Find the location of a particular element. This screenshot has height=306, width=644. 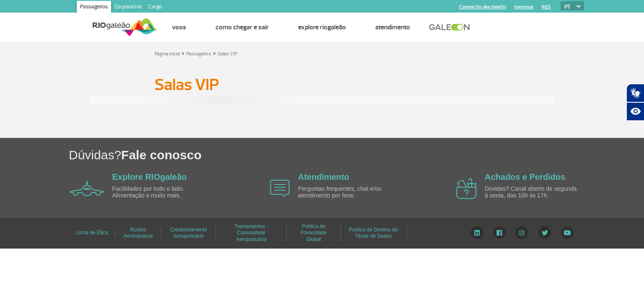

a: Página inicial is located at coordinates (167, 54).